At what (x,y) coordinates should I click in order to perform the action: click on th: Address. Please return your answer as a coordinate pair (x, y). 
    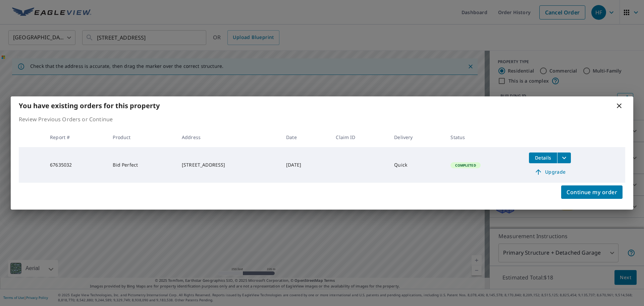
    Looking at the image, I should click on (228, 137).